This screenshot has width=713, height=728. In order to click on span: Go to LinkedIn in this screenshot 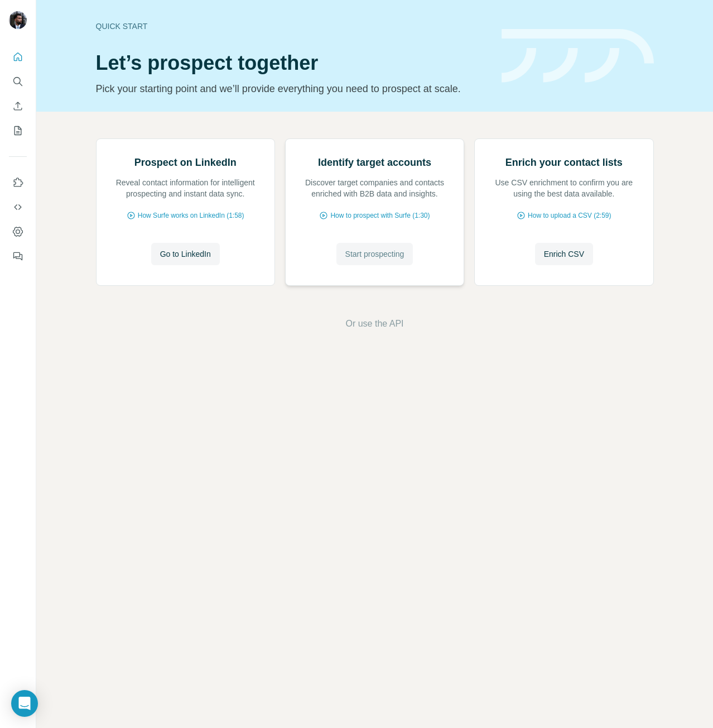, I will do `click(185, 254)`.